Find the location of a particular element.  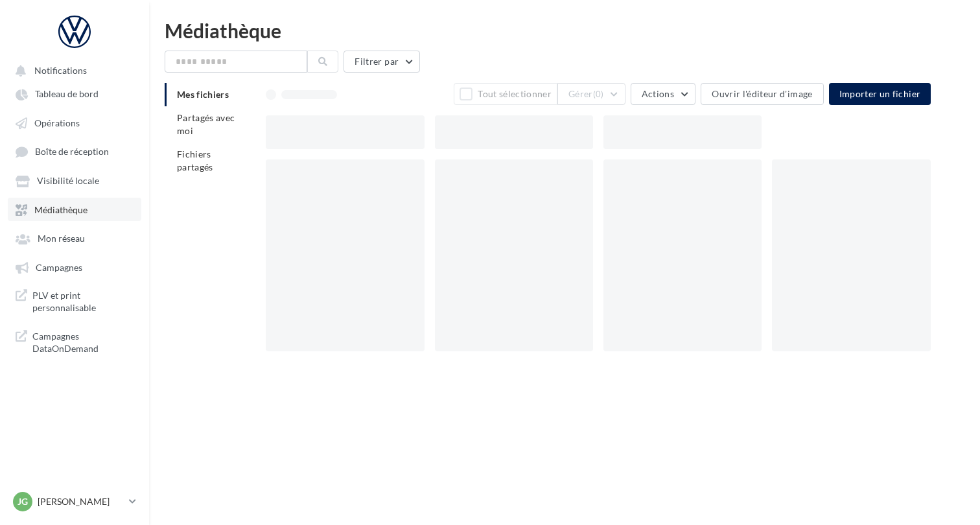

a: Opérations is located at coordinates (74, 123).